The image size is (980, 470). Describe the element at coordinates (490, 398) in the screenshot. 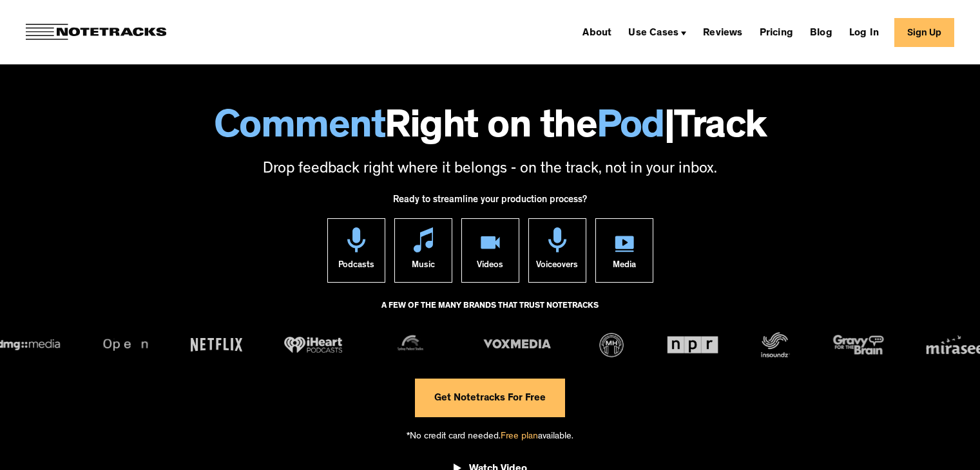

I see `a: Get Notetracks For Free` at that location.